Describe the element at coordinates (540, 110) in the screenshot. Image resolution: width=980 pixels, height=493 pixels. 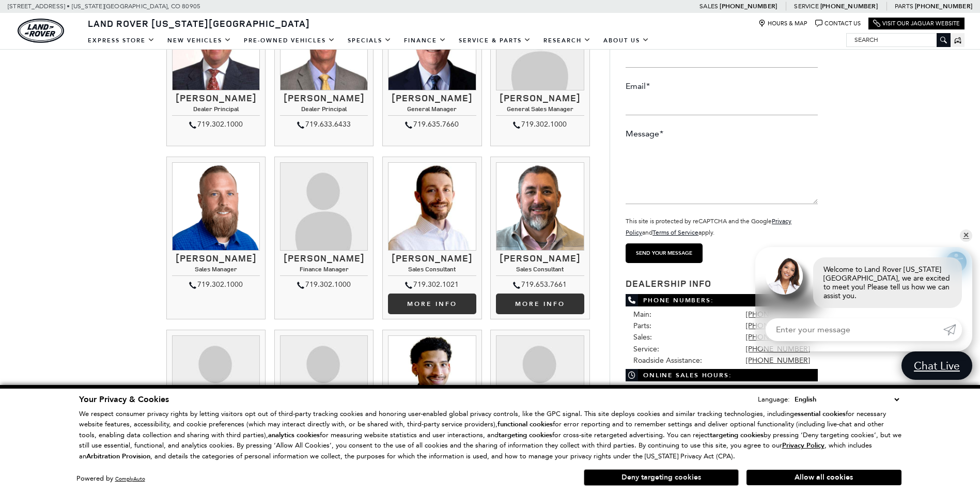
I see `h4: General Sales Manager` at that location.